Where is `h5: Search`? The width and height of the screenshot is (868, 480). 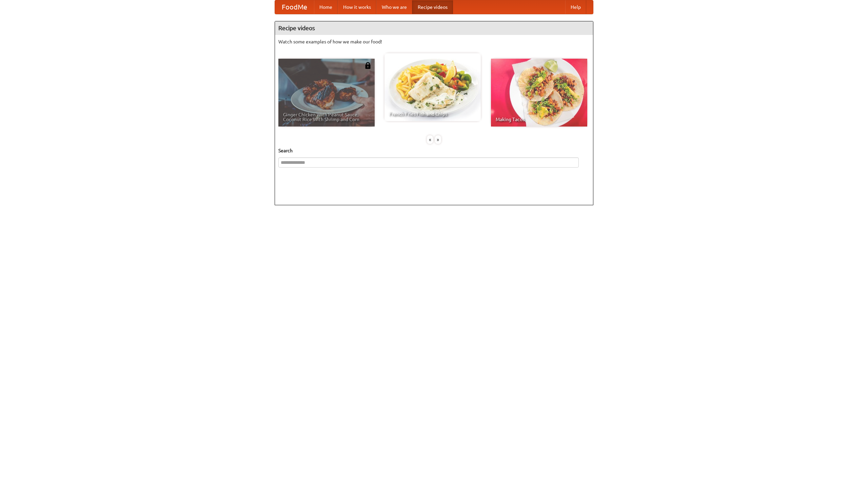 h5: Search is located at coordinates (434, 150).